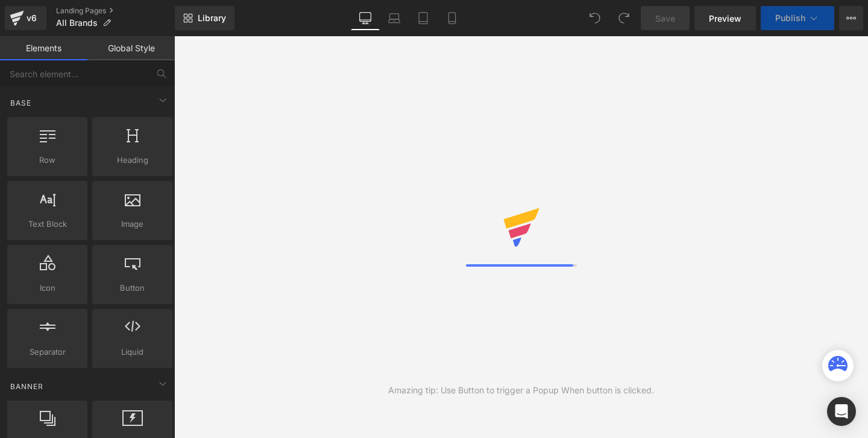 The height and width of the screenshot is (438, 868). I want to click on span: Base, so click(21, 103).